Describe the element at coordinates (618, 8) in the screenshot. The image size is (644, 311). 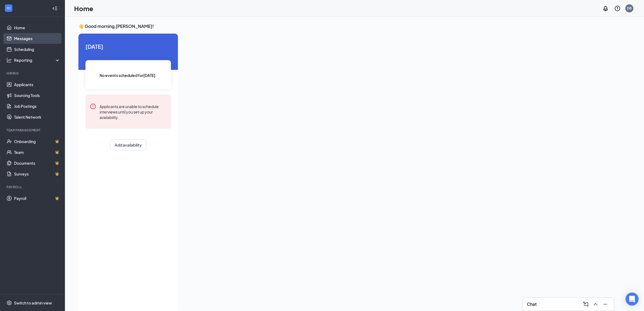
I see `svg: QuestionInfo` at that location.